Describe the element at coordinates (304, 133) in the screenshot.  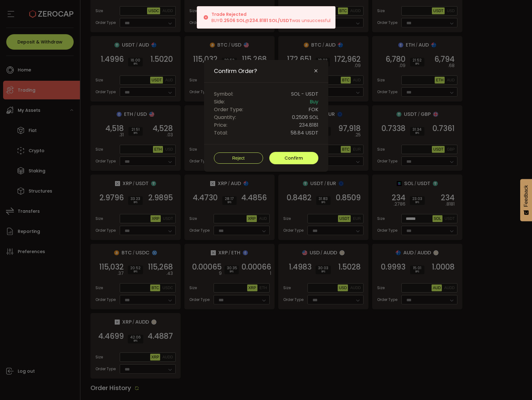
I see `span: 58.84 USDT` at that location.